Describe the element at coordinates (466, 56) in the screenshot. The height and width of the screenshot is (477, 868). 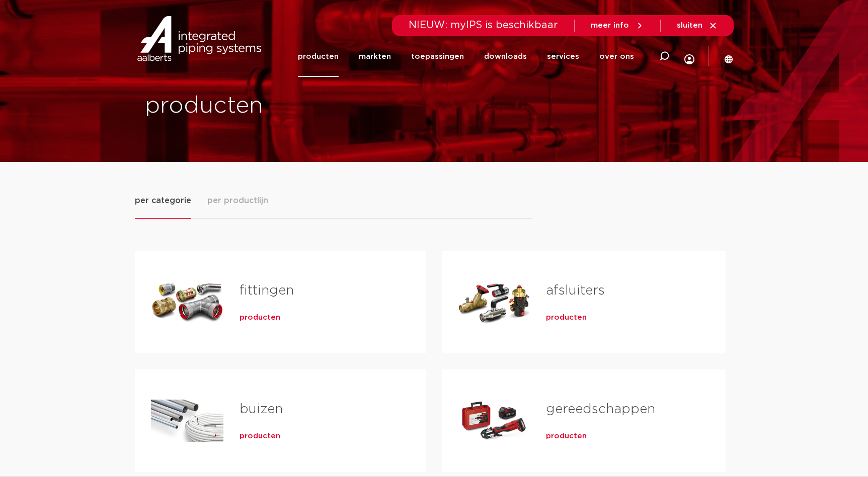
I see `nav: Menu` at that location.